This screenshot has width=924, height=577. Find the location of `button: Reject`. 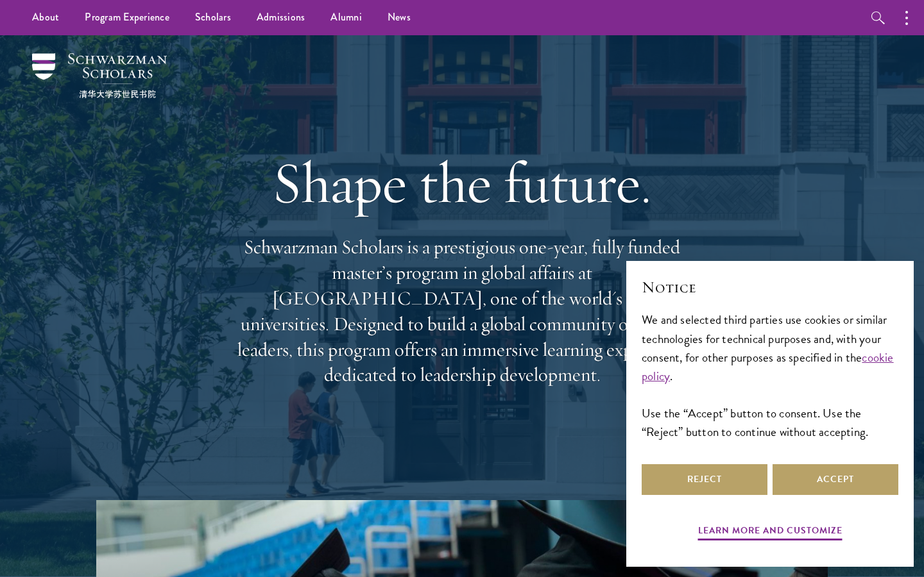

button: Reject is located at coordinates (704, 479).